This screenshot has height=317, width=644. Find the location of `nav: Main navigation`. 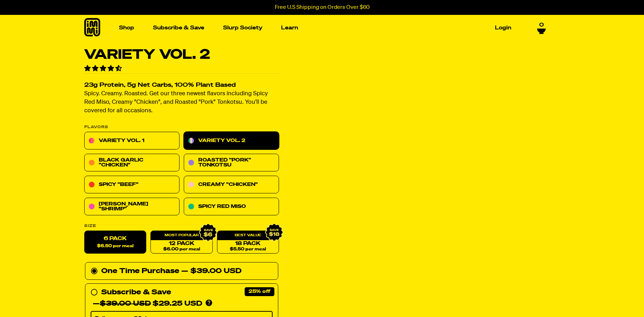

nav: Main navigation is located at coordinates (315, 28).